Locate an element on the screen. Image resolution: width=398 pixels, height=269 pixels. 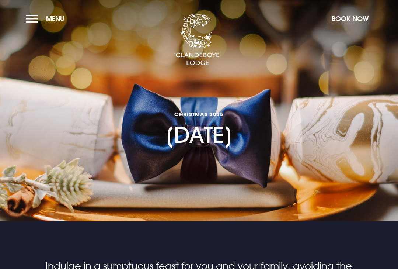
span: CHRISTMAS 2025 is located at coordinates (199, 114).